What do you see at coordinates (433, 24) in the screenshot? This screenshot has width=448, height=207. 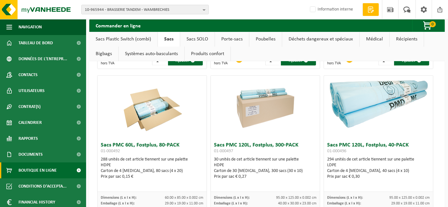 I see `span: 0` at bounding box center [433, 24].